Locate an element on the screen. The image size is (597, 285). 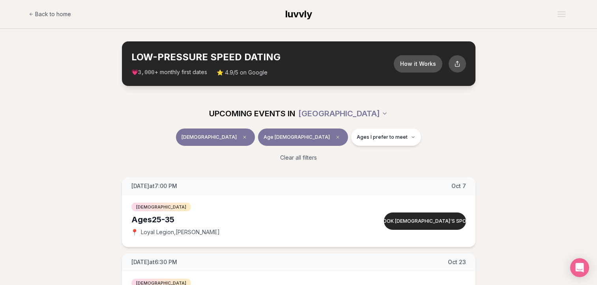
span: ⭐ 4.9/5 on Google is located at coordinates (242, 73).